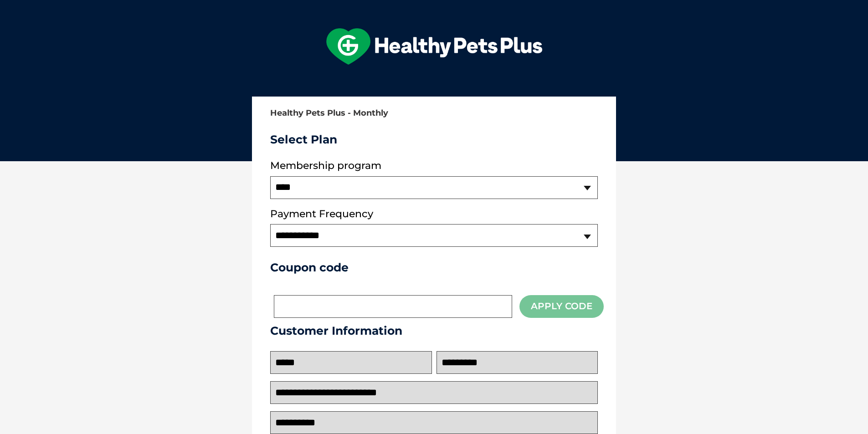  I want to click on label: Membership program, so click(434, 166).